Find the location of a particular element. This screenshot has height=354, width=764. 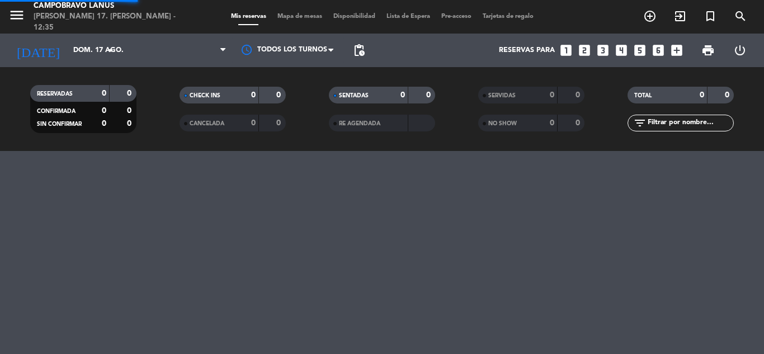

span: Mis reservas is located at coordinates (248, 16).